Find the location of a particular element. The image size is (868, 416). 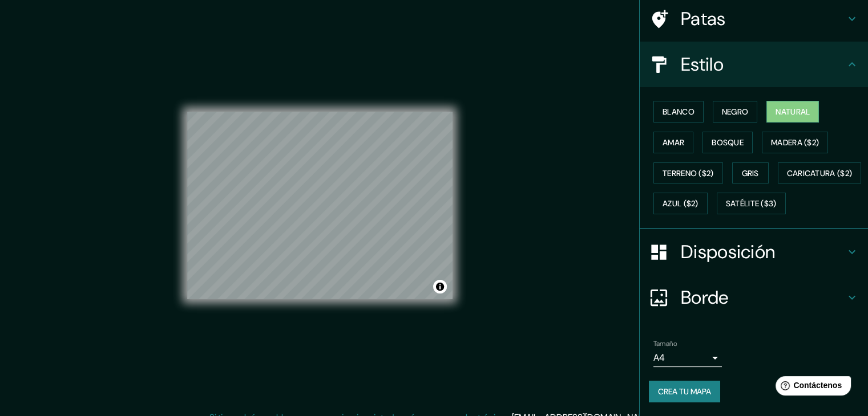

font: Tamaño is located at coordinates (665, 344).